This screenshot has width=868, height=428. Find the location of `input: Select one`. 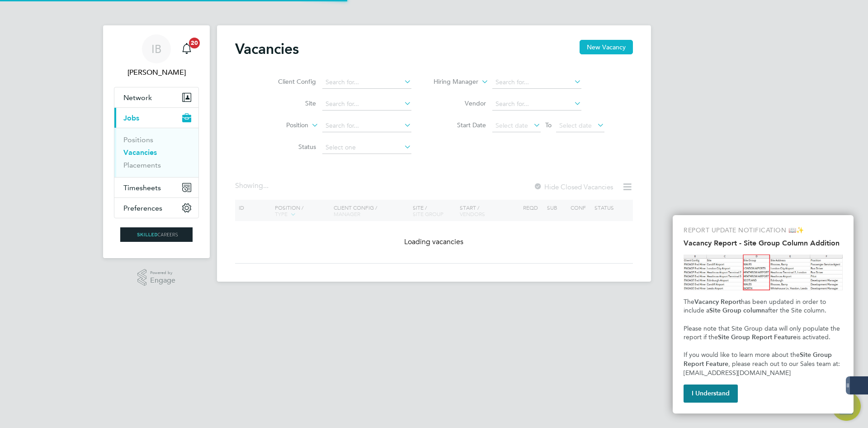

input: Select one is located at coordinates (367, 147).